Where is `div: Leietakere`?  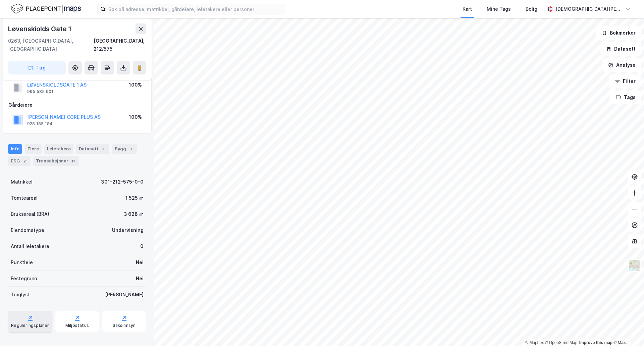 div: Leietakere is located at coordinates (59, 149).